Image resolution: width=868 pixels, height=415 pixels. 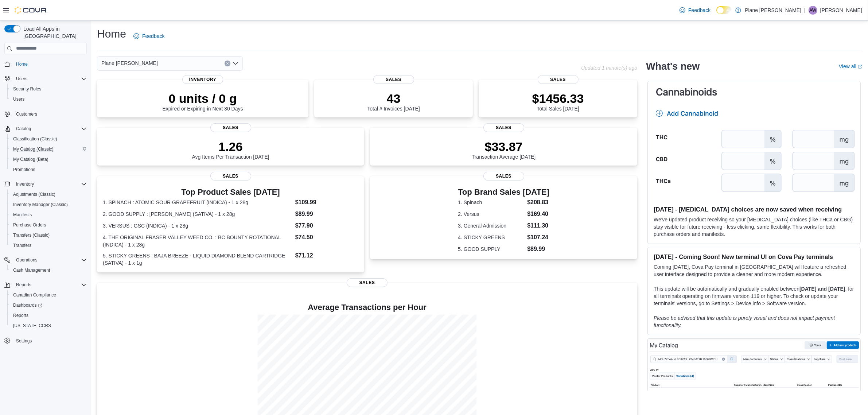 I want to click on img: Cova, so click(x=31, y=10).